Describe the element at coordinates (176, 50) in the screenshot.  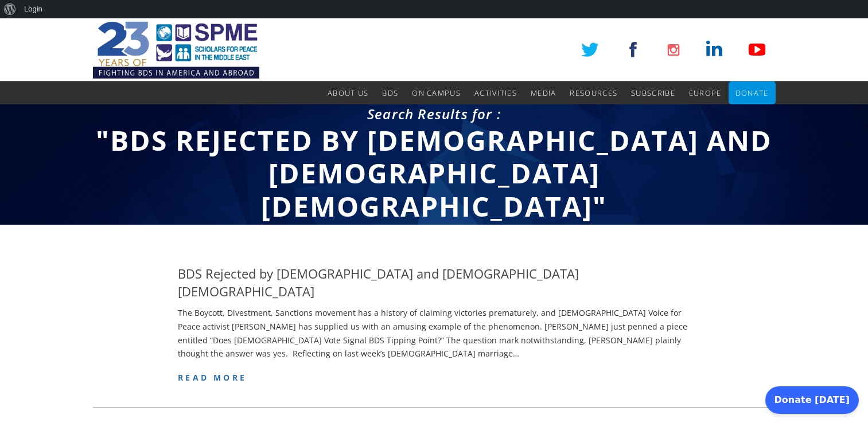
I see `img: SPME` at that location.